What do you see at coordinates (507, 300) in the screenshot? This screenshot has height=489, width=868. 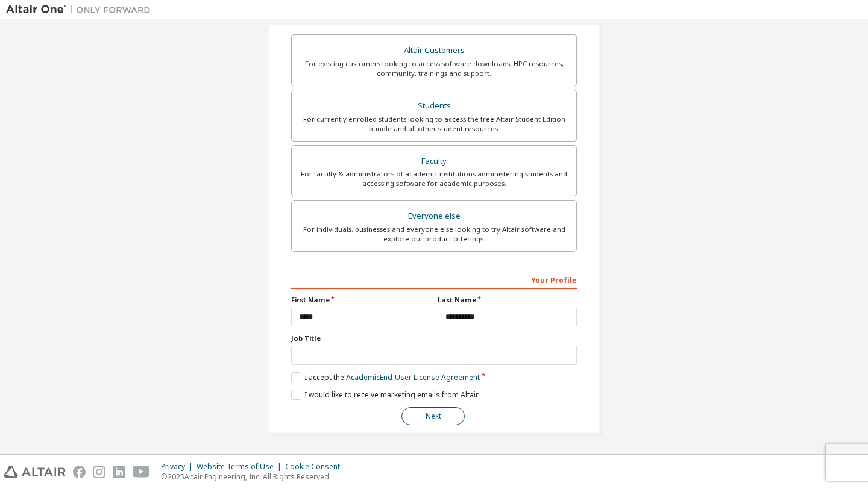 I see `label: Last Name` at bounding box center [507, 300].